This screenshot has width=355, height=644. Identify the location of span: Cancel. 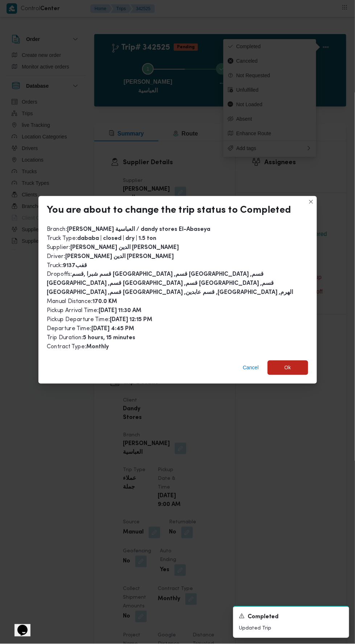
(251, 368).